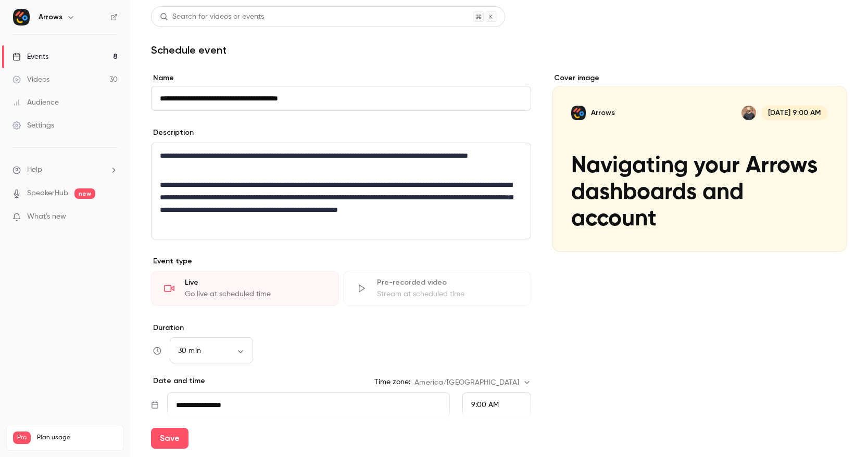 The width and height of the screenshot is (868, 457). What do you see at coordinates (447, 283) in the screenshot?
I see `div: Pre-recorded video` at bounding box center [447, 283].